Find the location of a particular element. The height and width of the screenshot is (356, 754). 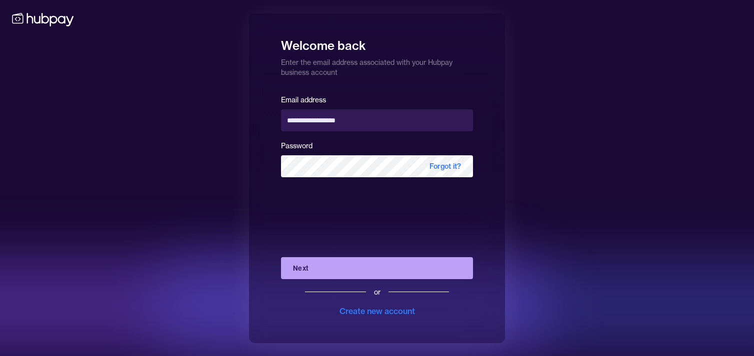

span: Forgot it? is located at coordinates (445, 166).